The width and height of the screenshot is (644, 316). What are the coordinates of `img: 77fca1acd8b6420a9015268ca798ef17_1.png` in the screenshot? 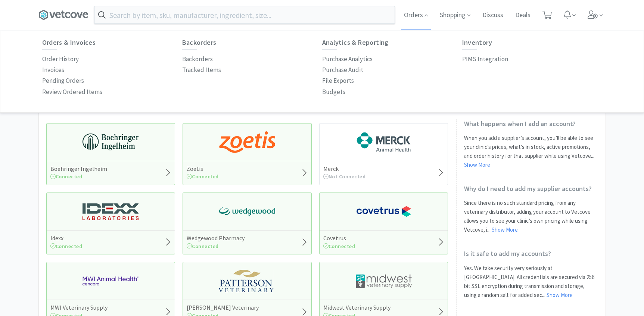 It's located at (384, 211).